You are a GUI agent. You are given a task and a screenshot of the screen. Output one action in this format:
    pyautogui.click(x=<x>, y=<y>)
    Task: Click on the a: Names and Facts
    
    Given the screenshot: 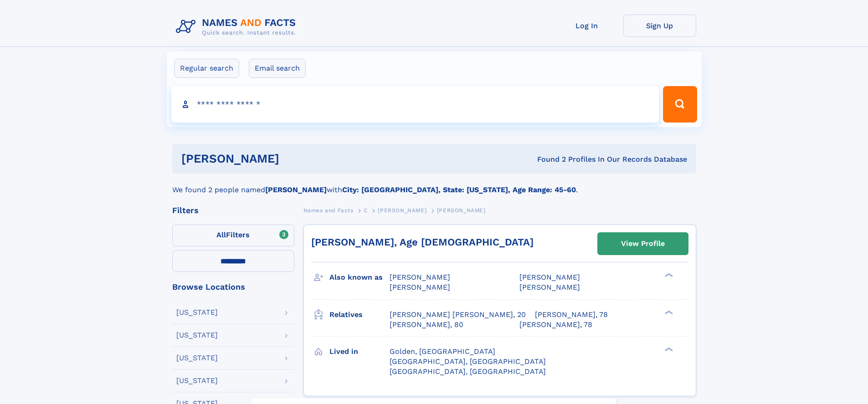 What is the action you would take?
    pyautogui.click(x=329, y=210)
    